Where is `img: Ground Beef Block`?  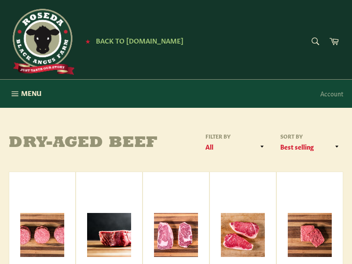 img: Ground Beef Block is located at coordinates (310, 235).